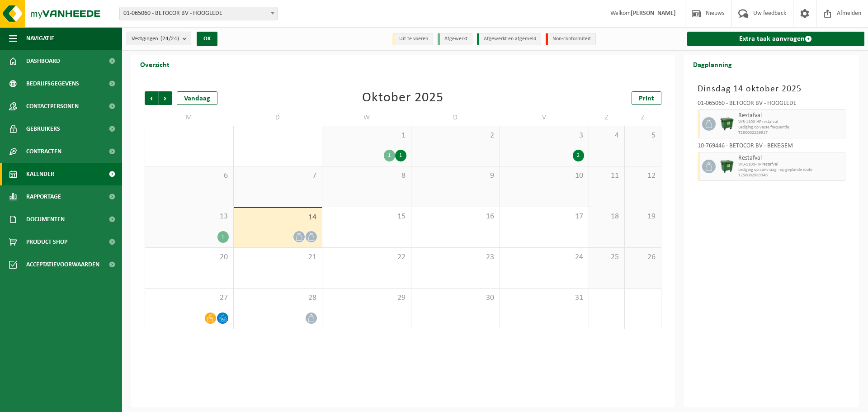 Image resolution: width=868 pixels, height=412 pixels. What do you see at coordinates (43, 61) in the screenshot?
I see `span: Dashboard` at bounding box center [43, 61].